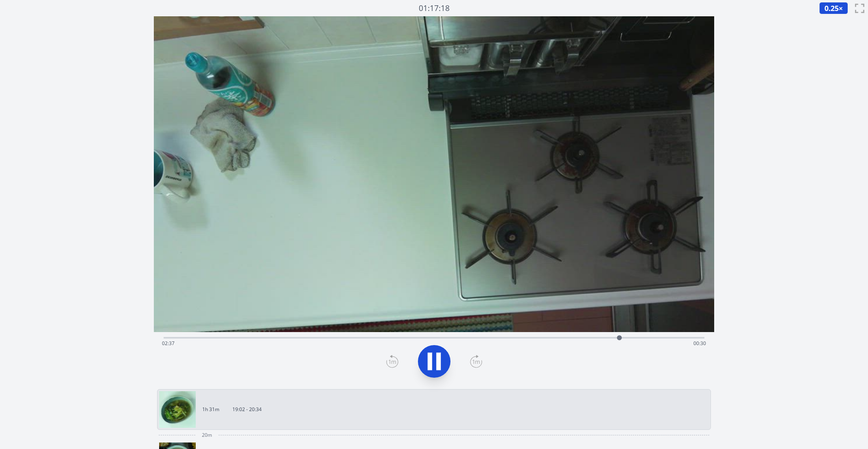 The height and width of the screenshot is (449, 868). Describe the element at coordinates (207, 435) in the screenshot. I see `span: 20m` at that location.